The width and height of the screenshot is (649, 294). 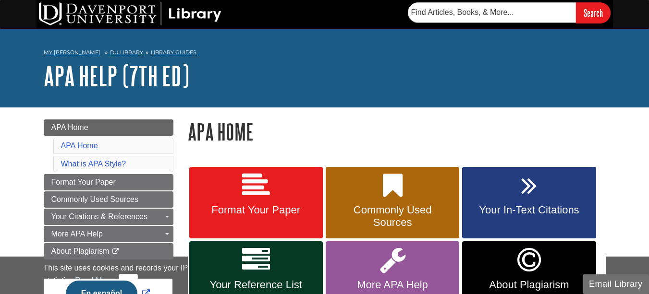 What do you see at coordinates (108, 252) in the screenshot?
I see `a: About Plagiarism` at bounding box center [108, 252].